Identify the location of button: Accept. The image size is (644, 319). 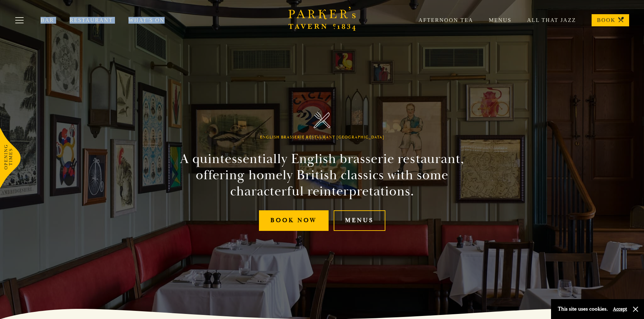
(620, 309).